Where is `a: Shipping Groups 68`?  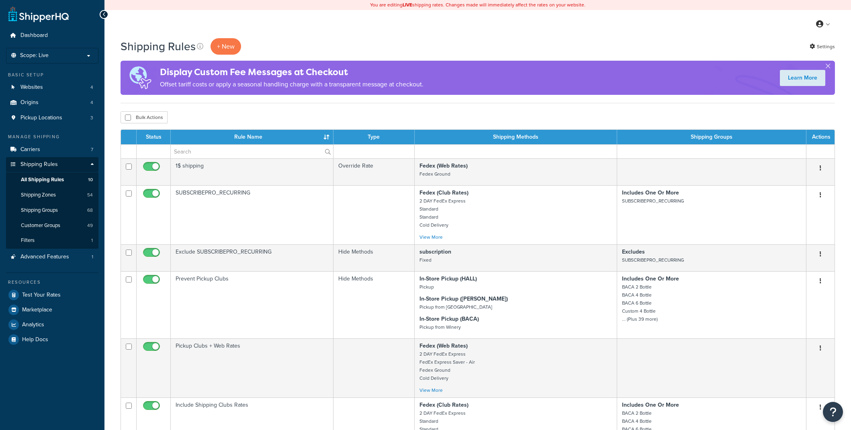
a: Shipping Groups 68 is located at coordinates (52, 210).